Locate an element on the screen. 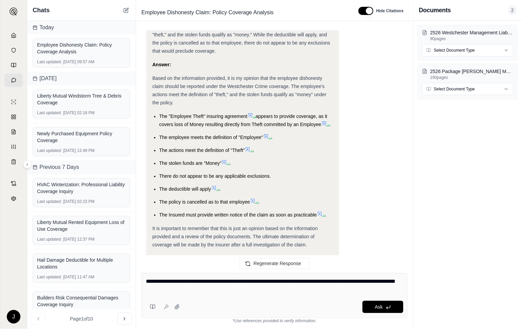 This screenshot has width=522, height=329. a: Documents Vault is located at coordinates (14, 50).